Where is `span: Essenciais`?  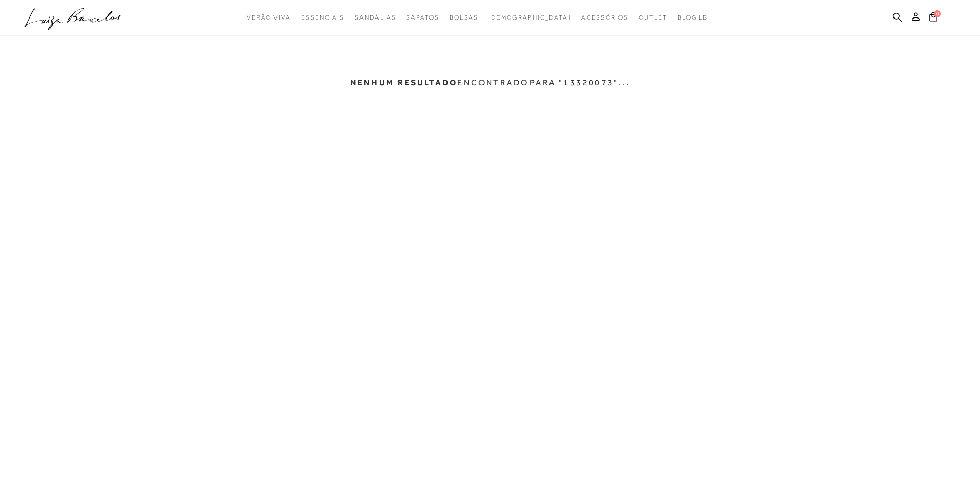
span: Essenciais is located at coordinates (323, 17).